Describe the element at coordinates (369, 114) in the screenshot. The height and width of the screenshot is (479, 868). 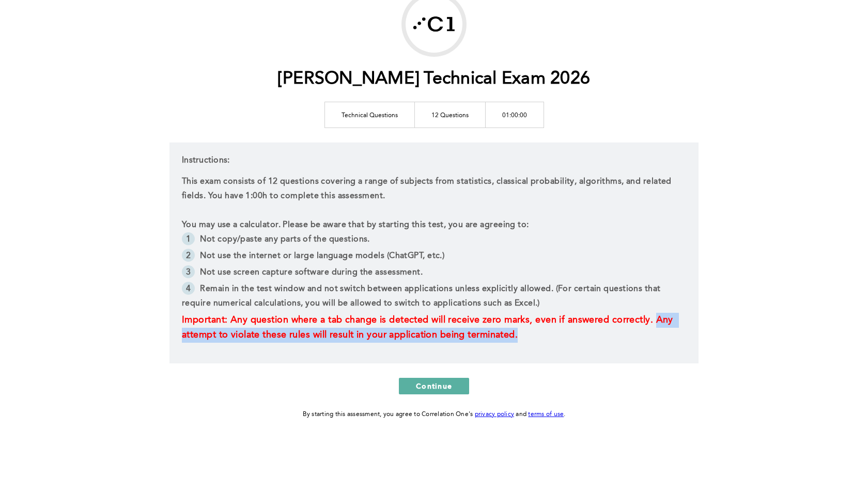
I see `td: Technical Questions` at that location.